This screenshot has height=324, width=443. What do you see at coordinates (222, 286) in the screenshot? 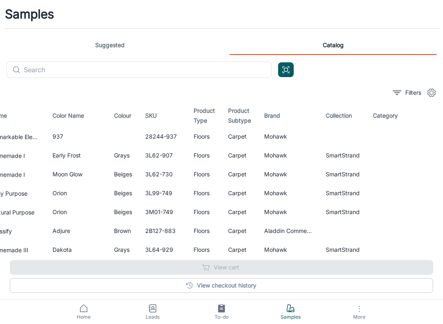
I see `a: View checkout history` at bounding box center [222, 286].